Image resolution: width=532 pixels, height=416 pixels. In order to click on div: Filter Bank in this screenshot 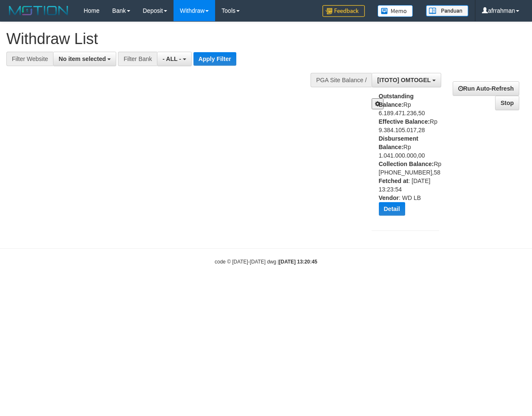, I will do `click(138, 59)`.